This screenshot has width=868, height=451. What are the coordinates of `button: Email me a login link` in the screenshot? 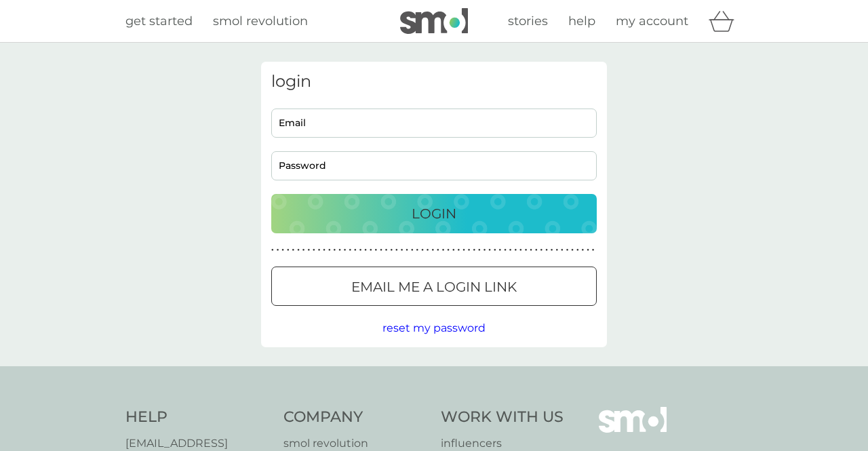 It's located at (434, 286).